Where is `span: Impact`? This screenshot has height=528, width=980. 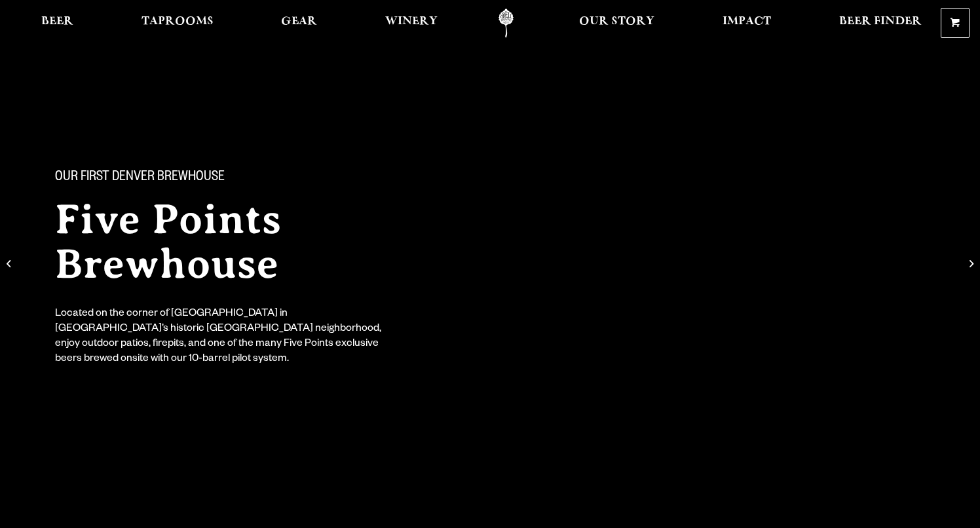 span: Impact is located at coordinates (747, 21).